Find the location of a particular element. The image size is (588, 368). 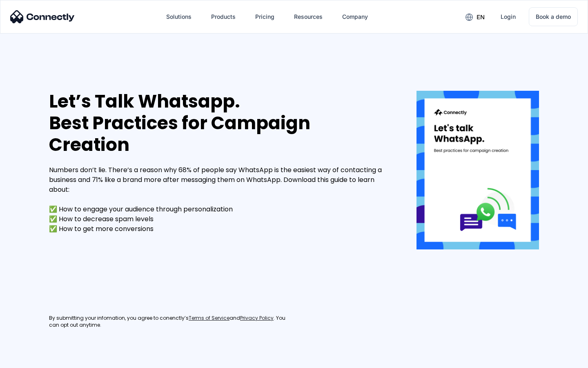

div: Let’s Talk Whatsapp. Best Practices for Campaign Creation is located at coordinates (220, 123).